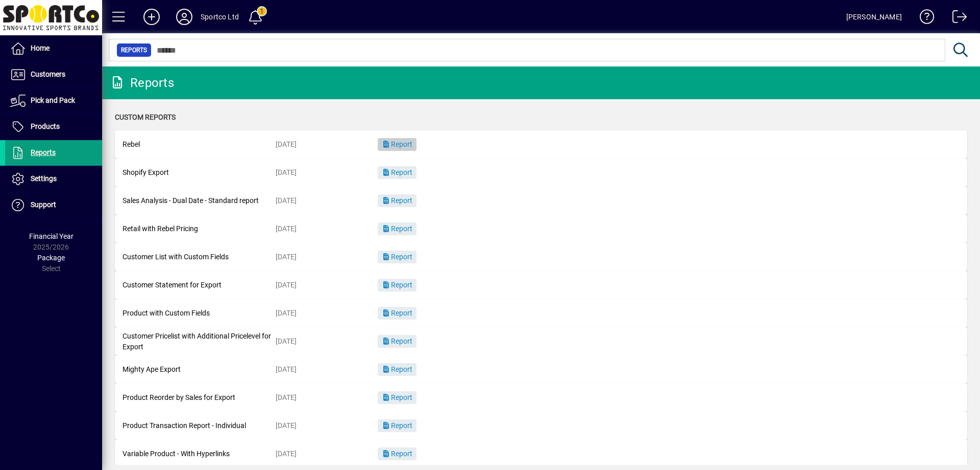 The width and height of the screenshot is (980, 470). I want to click on div: Mighty Ape Export, so click(199, 369).